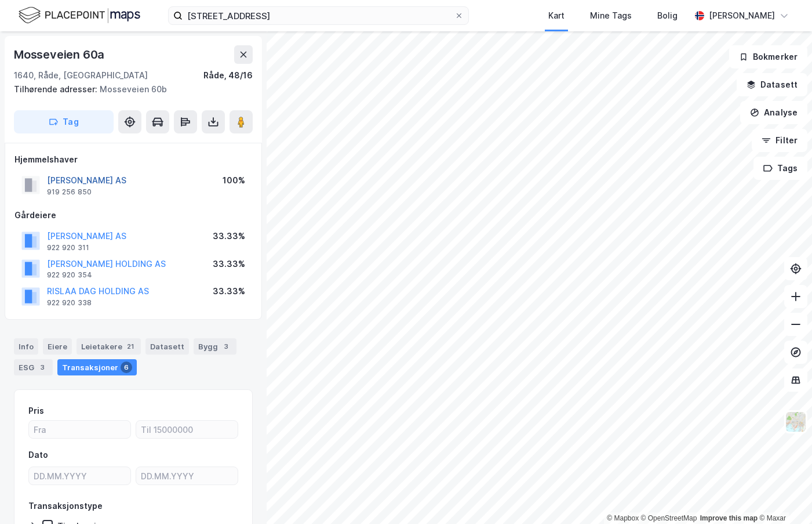  Describe the element at coordinates (80, 429) in the screenshot. I see `input: Fra` at that location.